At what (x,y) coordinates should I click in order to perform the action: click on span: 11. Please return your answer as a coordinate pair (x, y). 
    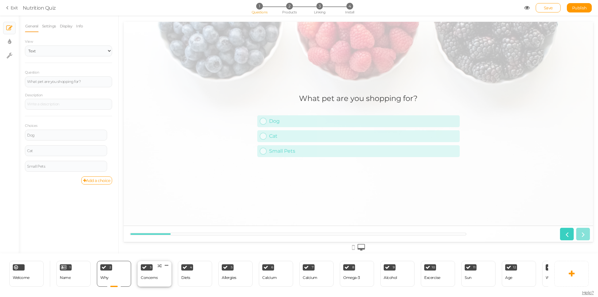
    Looking at the image, I should click on (474, 267).